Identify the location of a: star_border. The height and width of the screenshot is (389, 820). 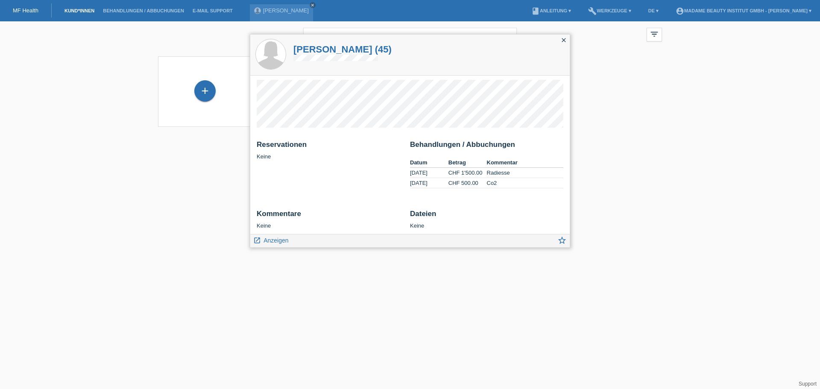
(562, 242).